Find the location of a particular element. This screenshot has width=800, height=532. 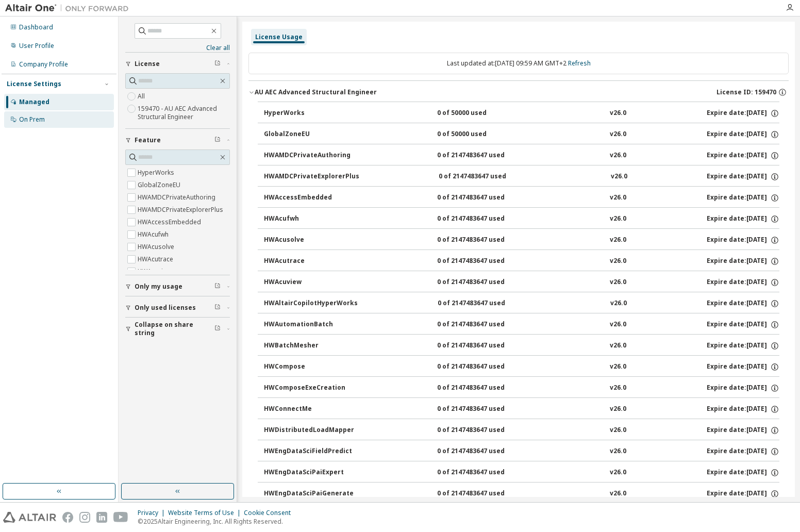

div: HWEngDataSciFieldPredict is located at coordinates (310, 452).